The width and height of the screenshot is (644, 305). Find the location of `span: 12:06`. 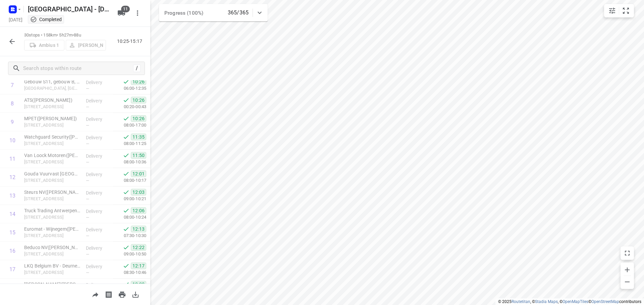

span: 12:06 is located at coordinates (139, 211).